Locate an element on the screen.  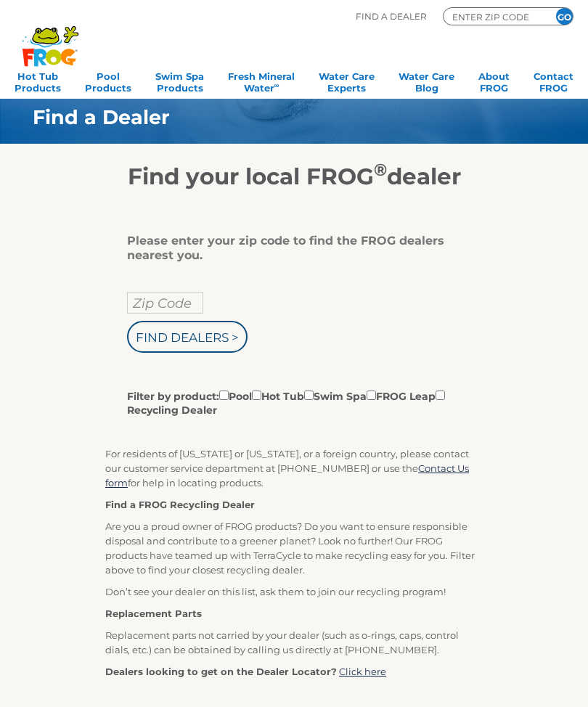
strong: Replacement Parts is located at coordinates (153, 614).